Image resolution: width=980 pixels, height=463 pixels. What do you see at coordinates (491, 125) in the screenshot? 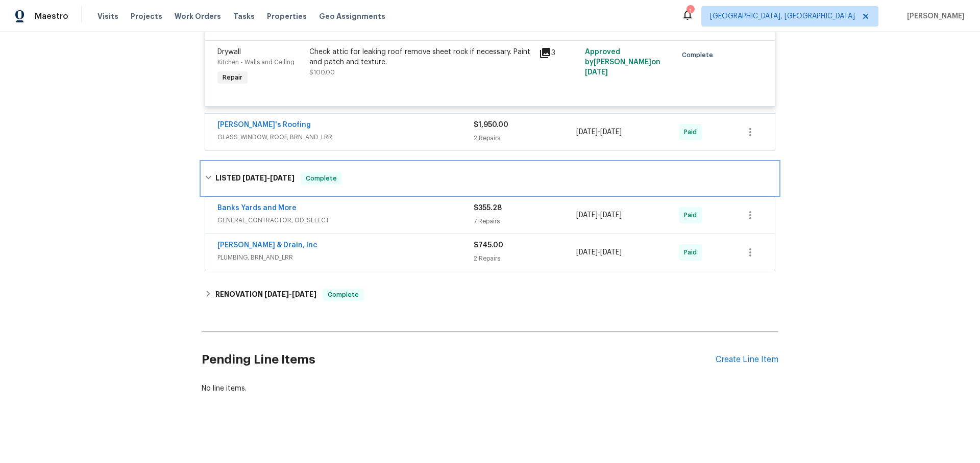
I see `span: $1,950.00` at bounding box center [491, 125].